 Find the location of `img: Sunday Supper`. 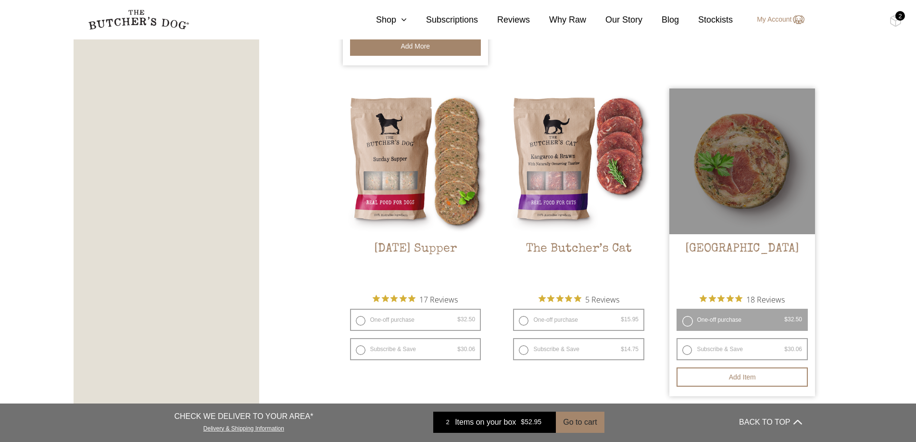

img: Sunday Supper is located at coordinates (415, 161).